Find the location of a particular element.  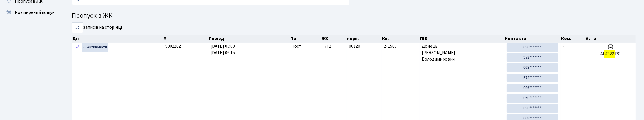

span: 9002282 is located at coordinates (173, 46).